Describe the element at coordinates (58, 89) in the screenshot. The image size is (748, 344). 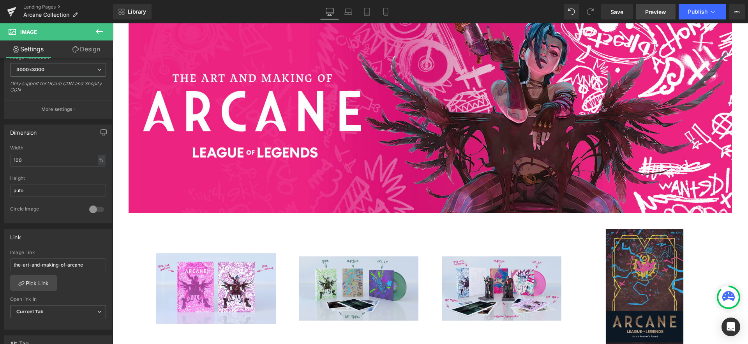
I see `div: Only support for UCare CDN and Shopify CDN` at that location.